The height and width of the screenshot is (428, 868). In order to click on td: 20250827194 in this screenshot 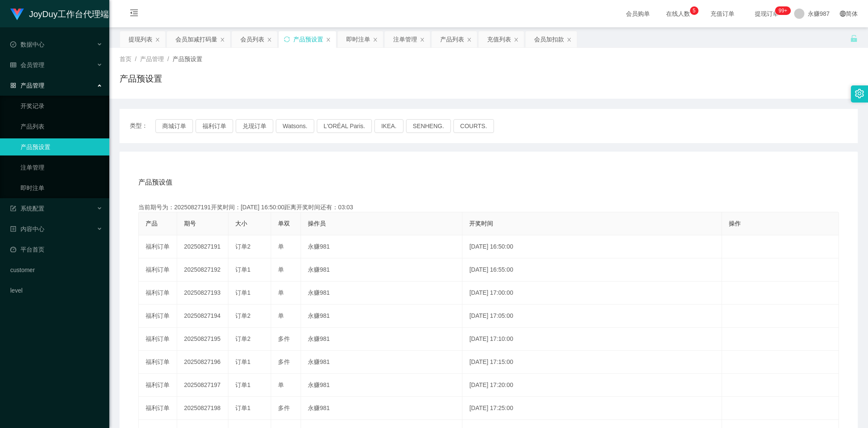, I will do `click(203, 316)`.